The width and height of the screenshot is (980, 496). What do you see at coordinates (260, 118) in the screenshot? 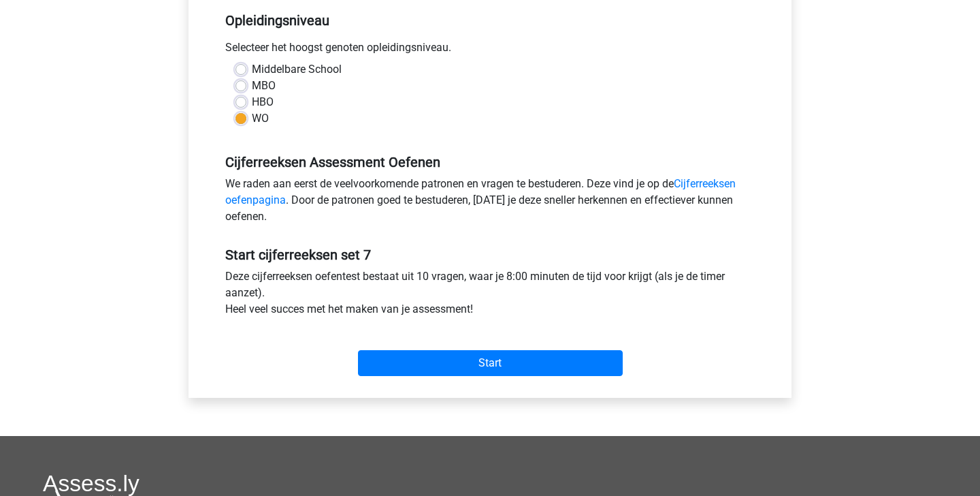
I see `label: WO` at bounding box center [260, 118].